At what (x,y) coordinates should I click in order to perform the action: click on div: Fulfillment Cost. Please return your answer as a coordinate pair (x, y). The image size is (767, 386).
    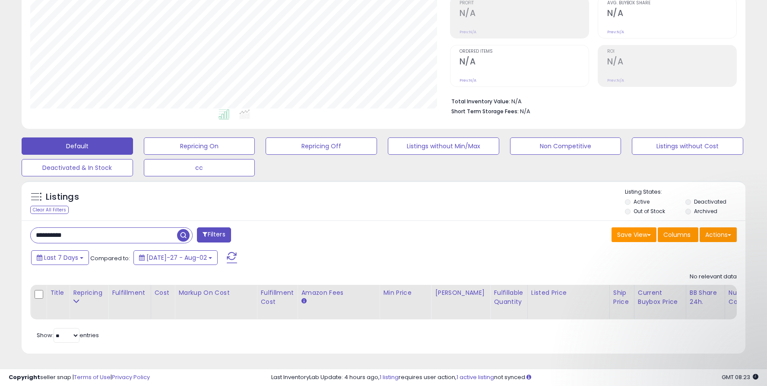
    Looking at the image, I should click on (277, 297).